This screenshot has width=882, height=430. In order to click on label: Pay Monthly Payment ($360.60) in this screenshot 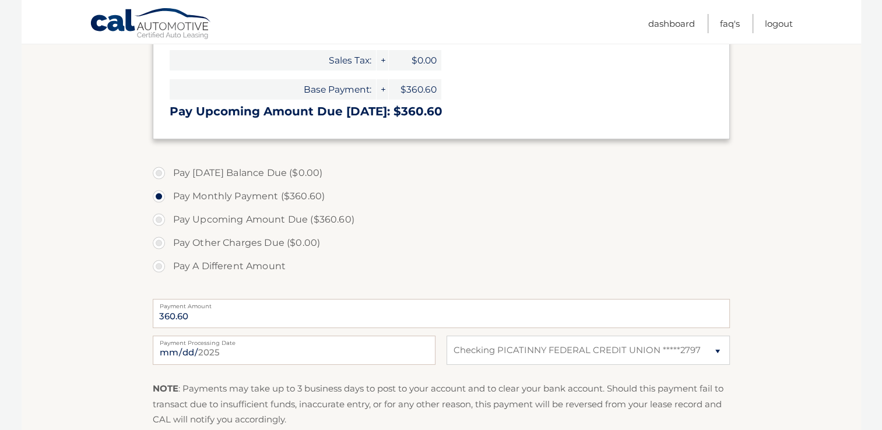, I will do `click(441, 196)`.